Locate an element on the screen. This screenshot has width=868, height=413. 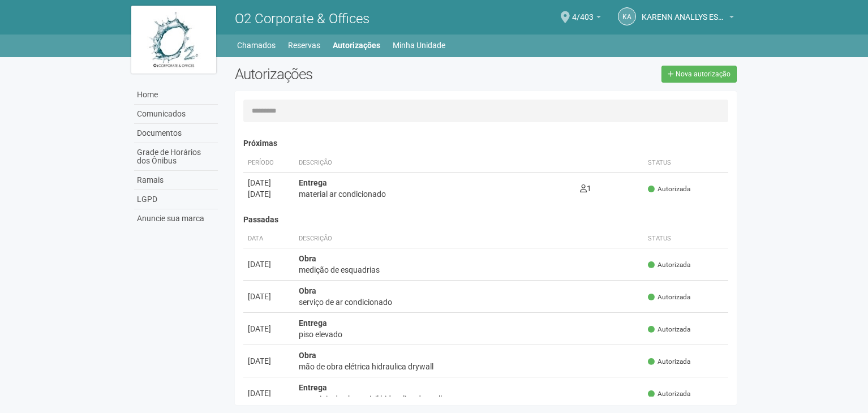
a: Home is located at coordinates (176, 95).